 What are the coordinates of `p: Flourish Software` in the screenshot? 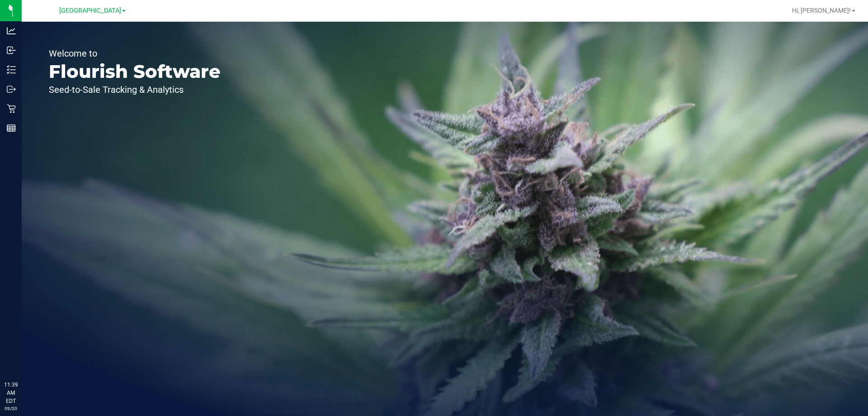 It's located at (135, 71).